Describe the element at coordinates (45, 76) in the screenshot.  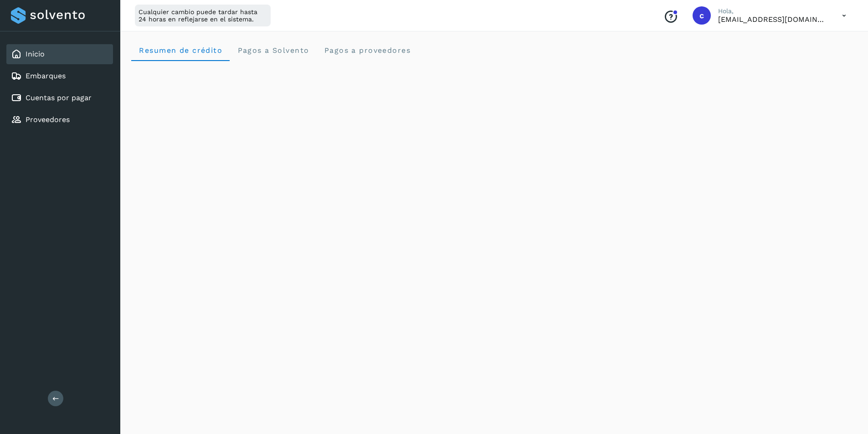
I see `a: Embarques` at that location.